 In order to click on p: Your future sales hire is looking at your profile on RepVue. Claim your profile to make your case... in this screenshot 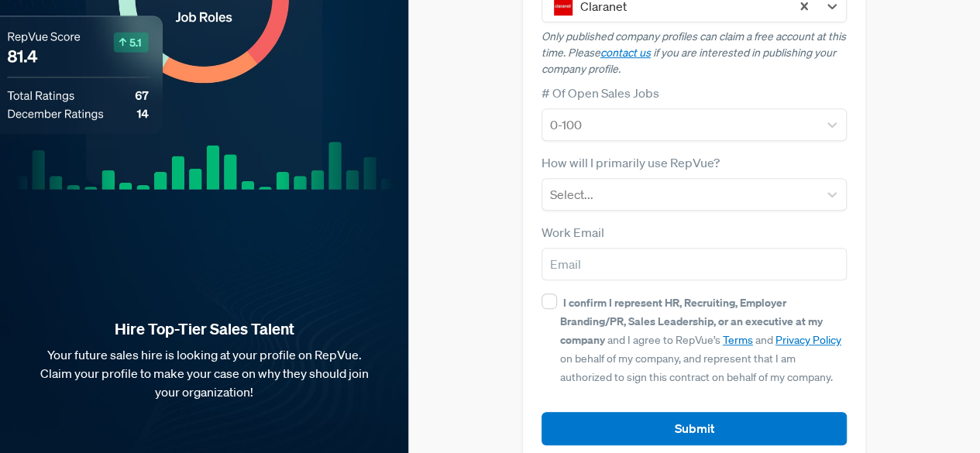, I will do `click(203, 373)`.